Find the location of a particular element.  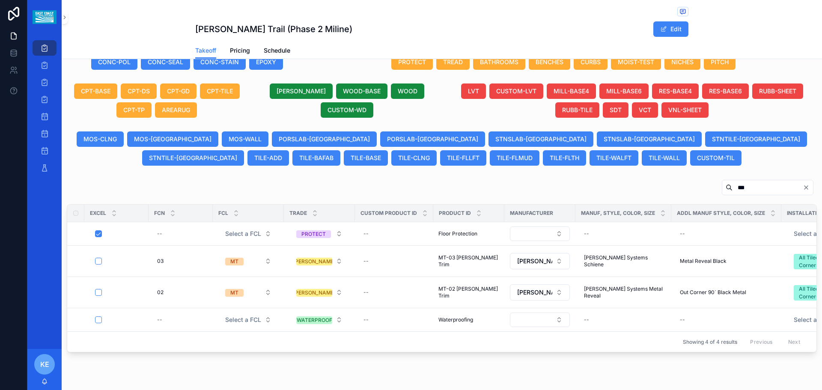

button: RES-BASE4 is located at coordinates (675, 91).